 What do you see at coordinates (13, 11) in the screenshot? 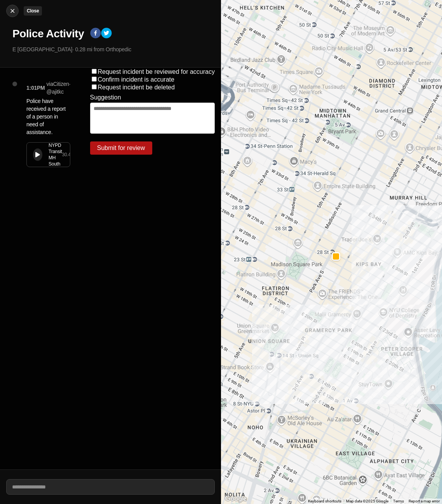
I see `button: cancelClose` at bounding box center [13, 11].